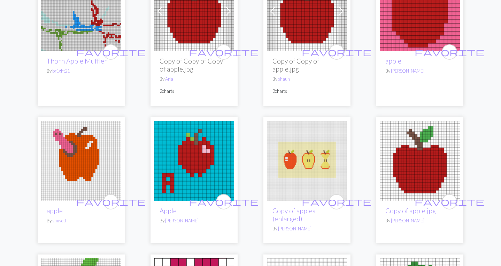  I want to click on a: Copy of apple.jpg, so click(411, 210).